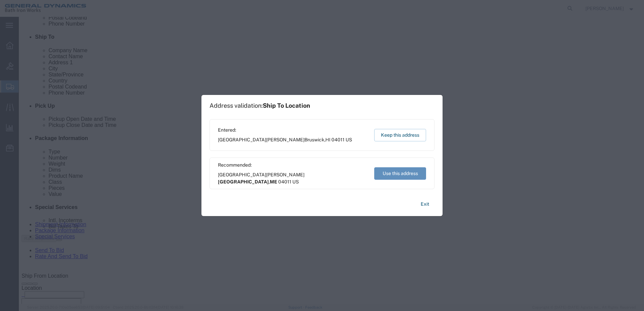  Describe the element at coordinates (273, 182) in the screenshot. I see `span: ME` at that location.